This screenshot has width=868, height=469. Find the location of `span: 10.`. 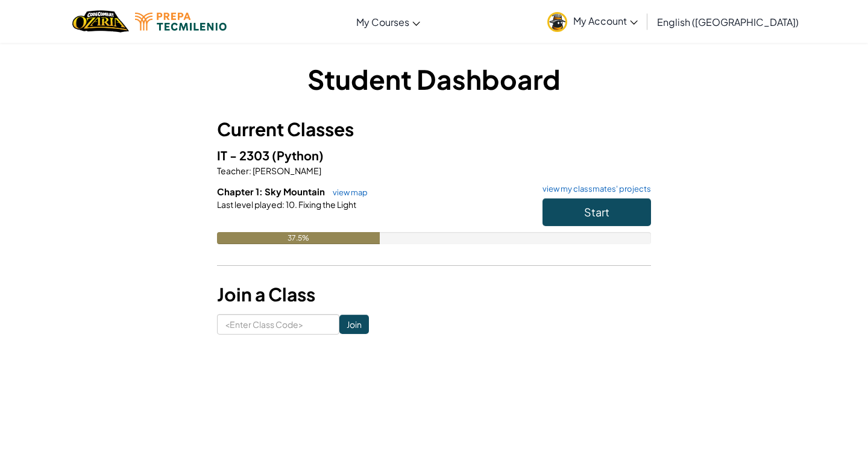

span: 10. is located at coordinates (291, 204).